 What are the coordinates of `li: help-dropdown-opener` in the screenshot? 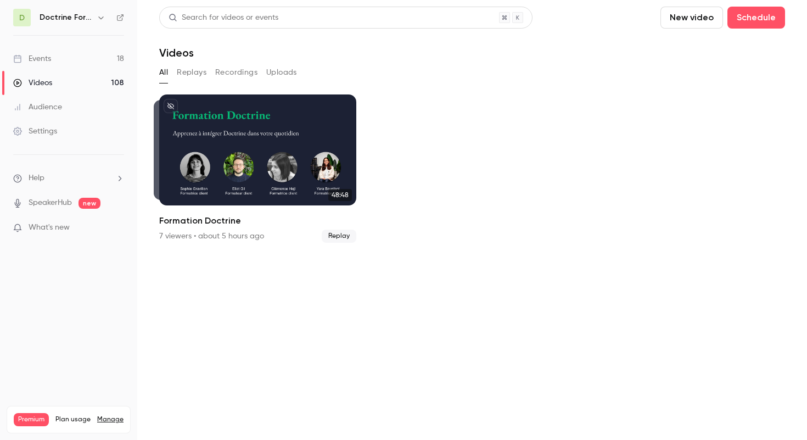 It's located at (69, 178).